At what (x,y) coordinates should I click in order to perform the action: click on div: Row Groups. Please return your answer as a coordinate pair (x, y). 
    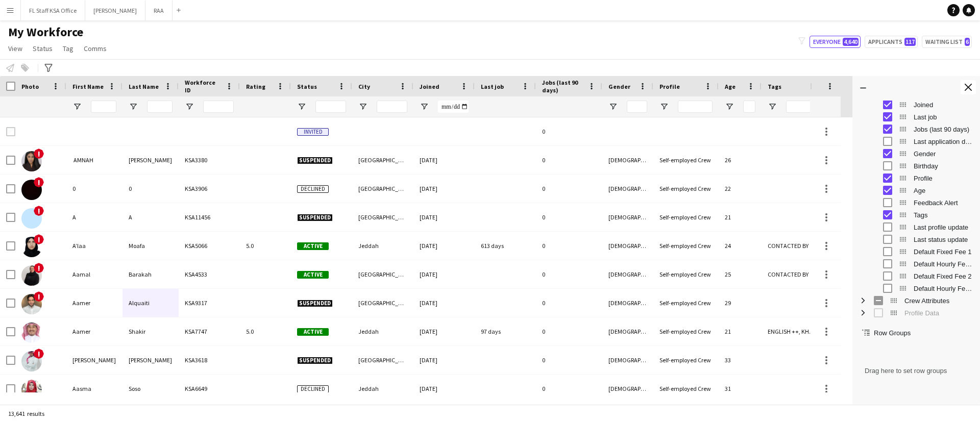
    Looking at the image, I should click on (916, 370).